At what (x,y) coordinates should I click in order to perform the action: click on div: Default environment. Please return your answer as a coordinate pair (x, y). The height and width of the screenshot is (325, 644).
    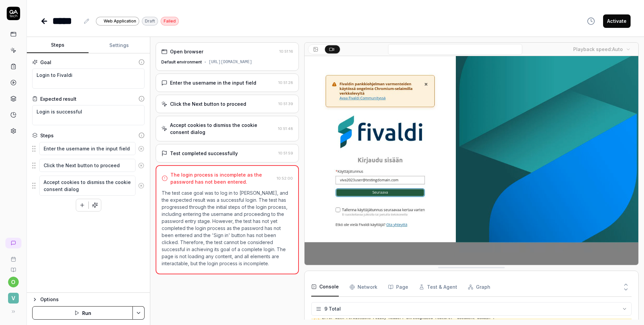
    Looking at the image, I should click on (182, 62).